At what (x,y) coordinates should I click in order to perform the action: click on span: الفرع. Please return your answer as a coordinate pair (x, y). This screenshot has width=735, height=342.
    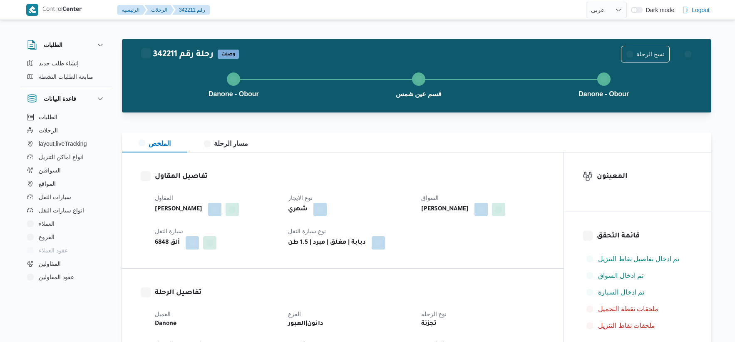
    Looking at the image, I should click on (294, 314).